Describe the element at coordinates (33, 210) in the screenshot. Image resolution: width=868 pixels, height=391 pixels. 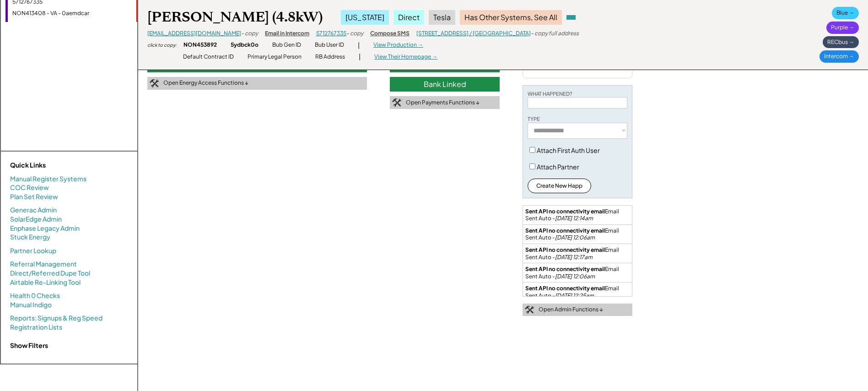
I see `a: Generac Admin` at that location.